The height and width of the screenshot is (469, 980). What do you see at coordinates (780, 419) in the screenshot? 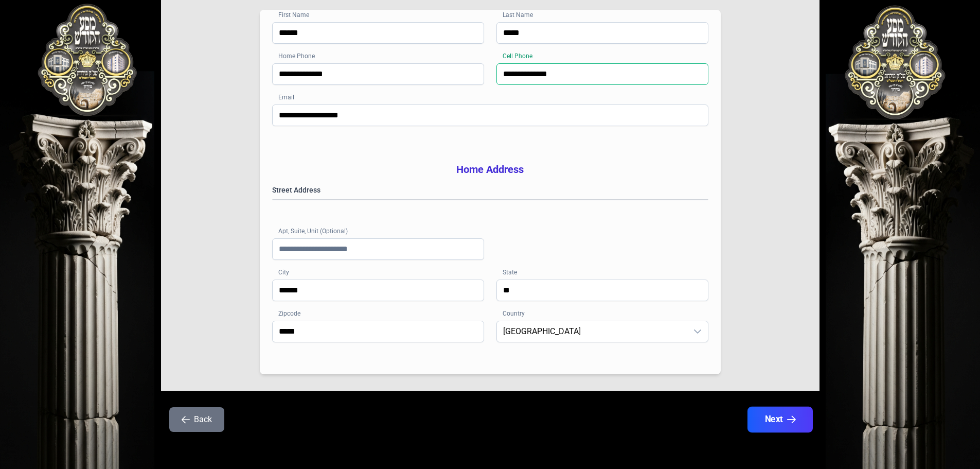
I see `button: Next` at bounding box center [780, 419].